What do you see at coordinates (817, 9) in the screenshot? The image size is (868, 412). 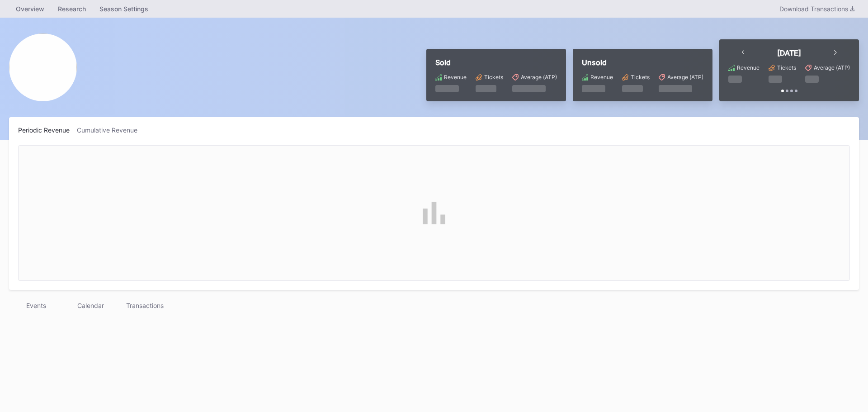 I see `div: Download Transactions` at bounding box center [817, 9].